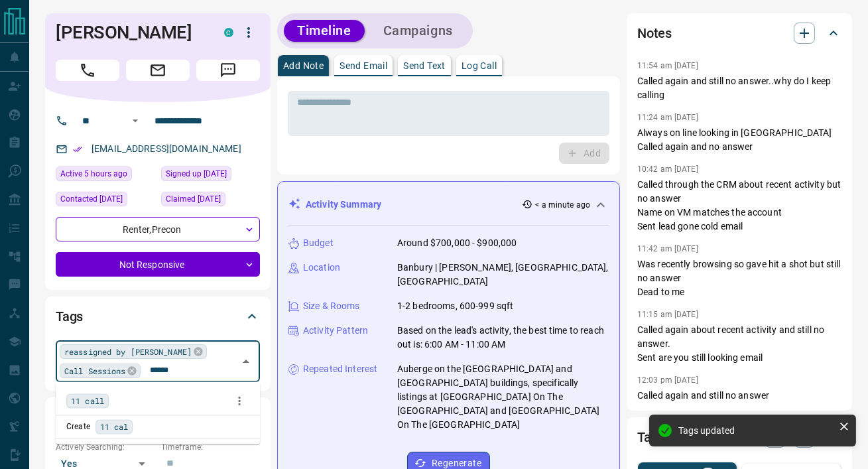 Image resolution: width=868 pixels, height=469 pixels. I want to click on div: Call Sessions, so click(100, 371).